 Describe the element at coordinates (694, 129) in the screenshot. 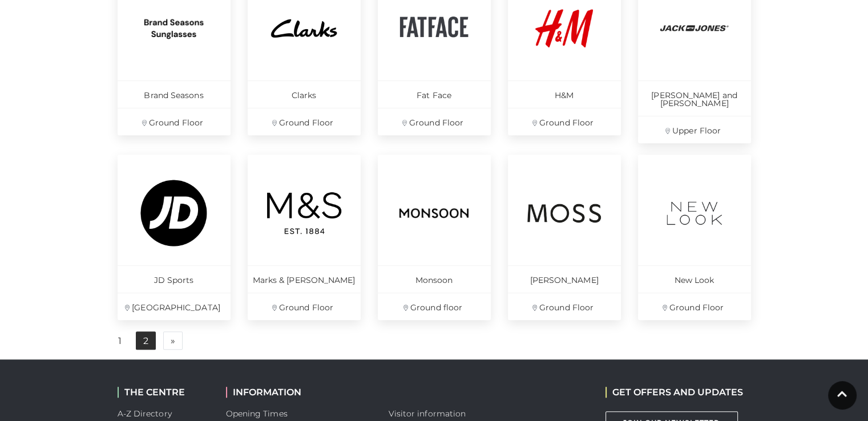

I see `p: Upper Floor` at that location.